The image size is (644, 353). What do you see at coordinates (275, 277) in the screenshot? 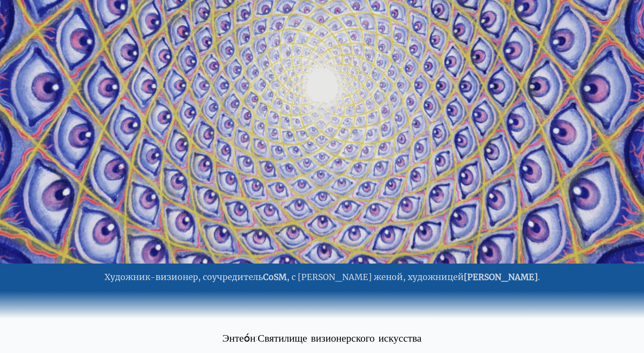
I see `ya-tr-span: CoSM` at bounding box center [275, 277].